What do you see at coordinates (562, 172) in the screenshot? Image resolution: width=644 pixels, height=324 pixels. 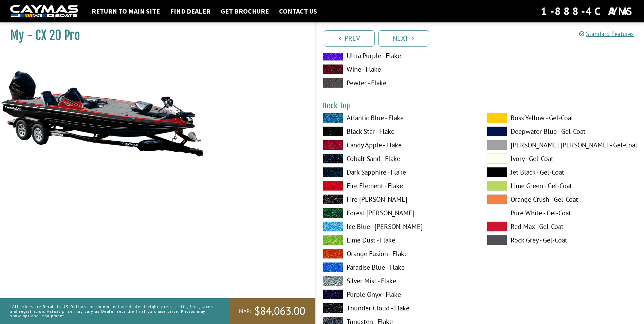 I see `label: Jet Black - Gel-Coat` at bounding box center [562, 172].